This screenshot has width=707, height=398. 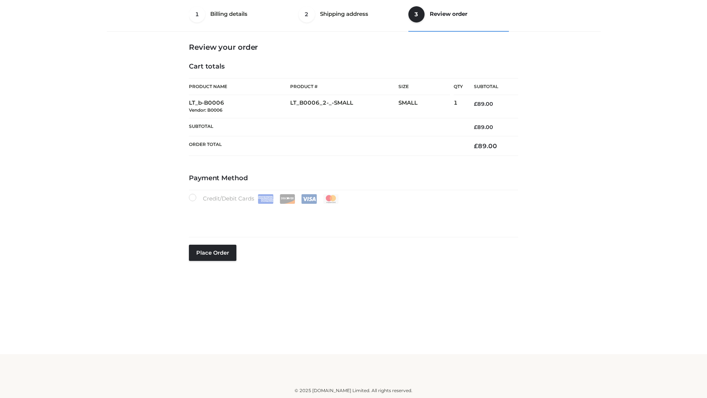 What do you see at coordinates (213, 253) in the screenshot?
I see `button: Place order` at bounding box center [213, 253].